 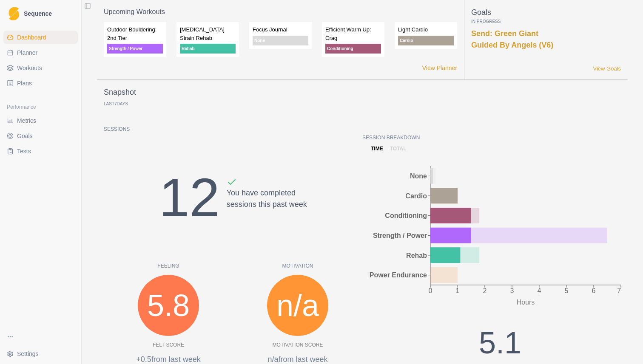 What do you see at coordinates (40, 107) in the screenshot?
I see `div: Performance` at bounding box center [40, 107].